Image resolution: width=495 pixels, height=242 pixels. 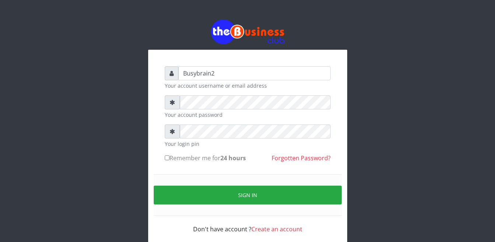 What do you see at coordinates (248, 195) in the screenshot?
I see `button: Sign in` at bounding box center [248, 195].